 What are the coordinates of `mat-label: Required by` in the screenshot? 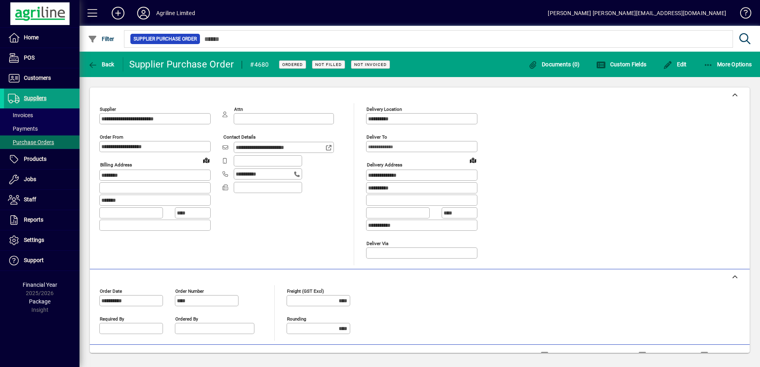 It's located at (112, 319).